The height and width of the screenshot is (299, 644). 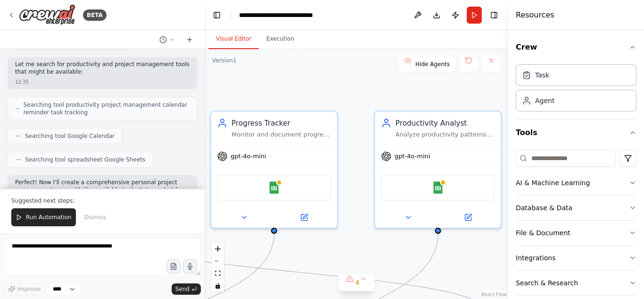 What do you see at coordinates (217, 15) in the screenshot?
I see `button: Hide left sidebar` at bounding box center [217, 15].